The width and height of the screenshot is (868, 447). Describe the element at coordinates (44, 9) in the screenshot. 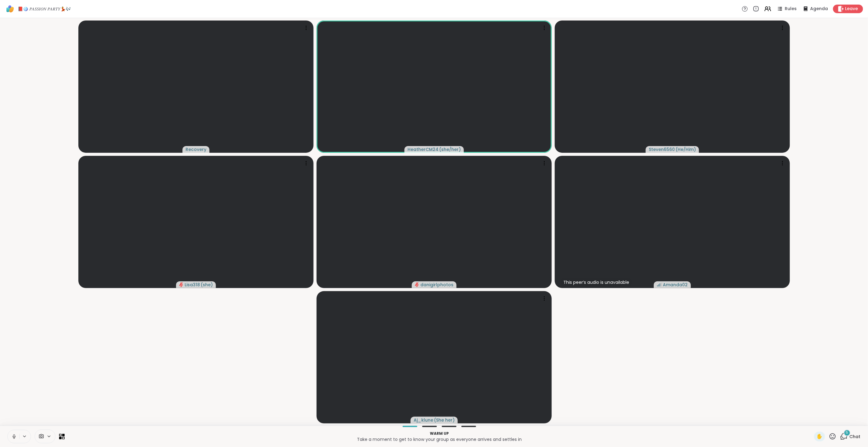

I see `span: 📕🪩 𝑃𝐴𝑆𝑆𝐼𝑂𝑁 𝑃𝐴𝑅𝑇𝑌💃🎶` at that location.